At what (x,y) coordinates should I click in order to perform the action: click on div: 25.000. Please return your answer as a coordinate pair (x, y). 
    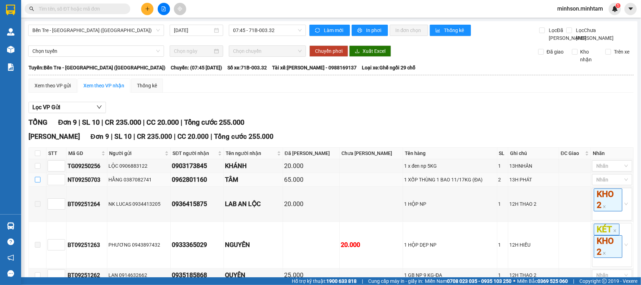
    Looking at the image, I should click on (311, 275).